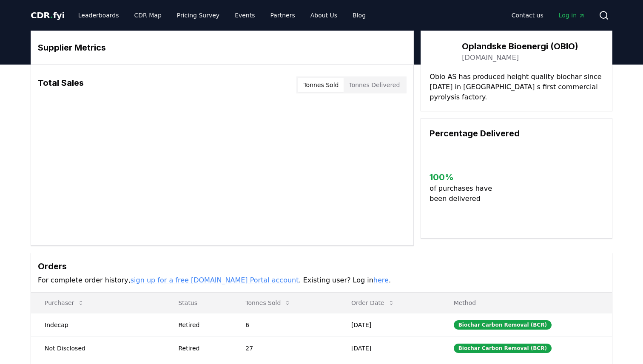 Image resolution: width=643 pixels, height=364 pixels. Describe the element at coordinates (572, 15) in the screenshot. I see `span: Log in` at that location.